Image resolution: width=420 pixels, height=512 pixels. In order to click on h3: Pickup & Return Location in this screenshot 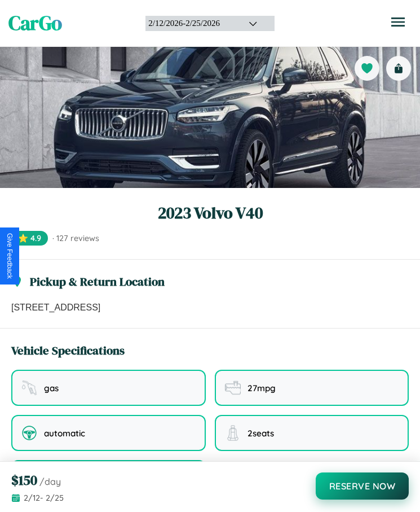, I will do `click(97, 281)`.